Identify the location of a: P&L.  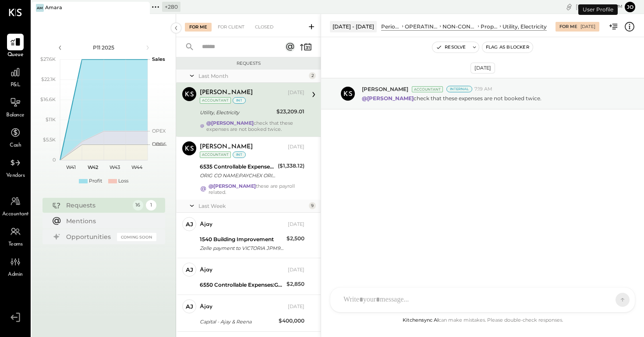
(15, 77).